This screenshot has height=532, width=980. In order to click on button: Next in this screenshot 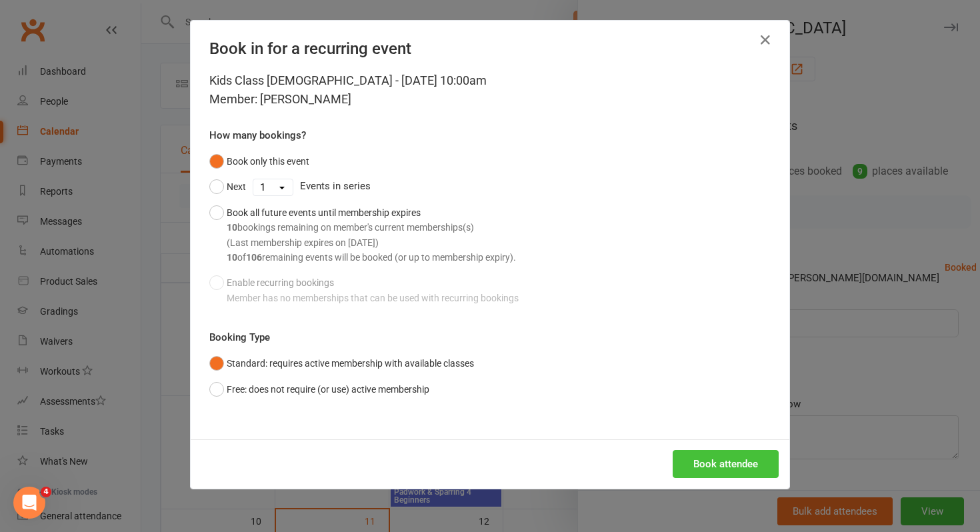, I will do `click(227, 187)`.